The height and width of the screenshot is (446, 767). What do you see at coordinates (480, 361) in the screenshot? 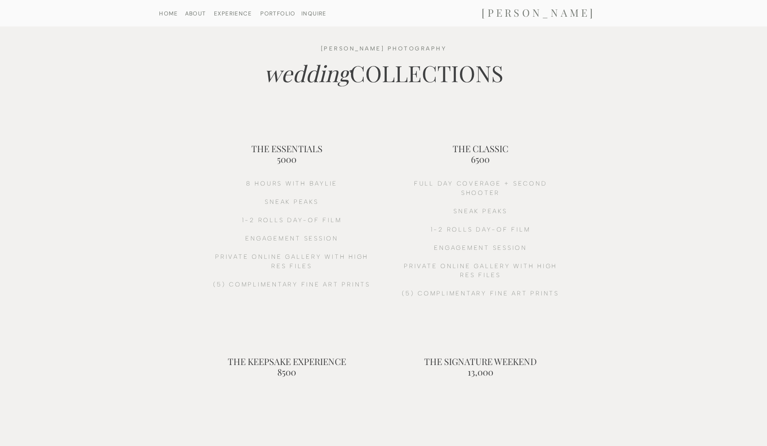
I see `h2: THE SIGNATURE WEEKEND 13,000` at bounding box center [480, 361].